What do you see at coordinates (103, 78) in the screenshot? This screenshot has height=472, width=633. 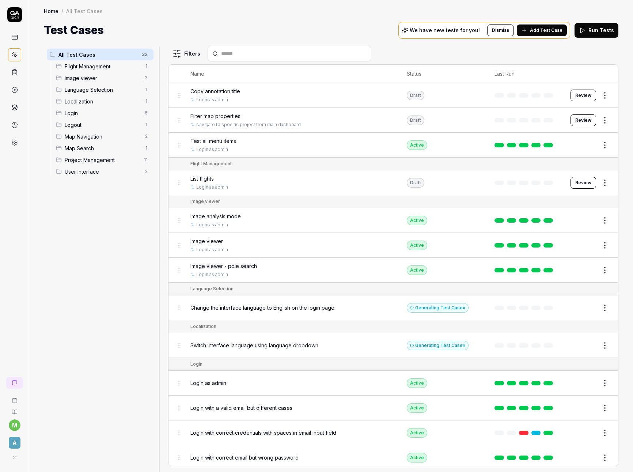 I see `div: Drag to reorderImage viewer3` at bounding box center [103, 78].